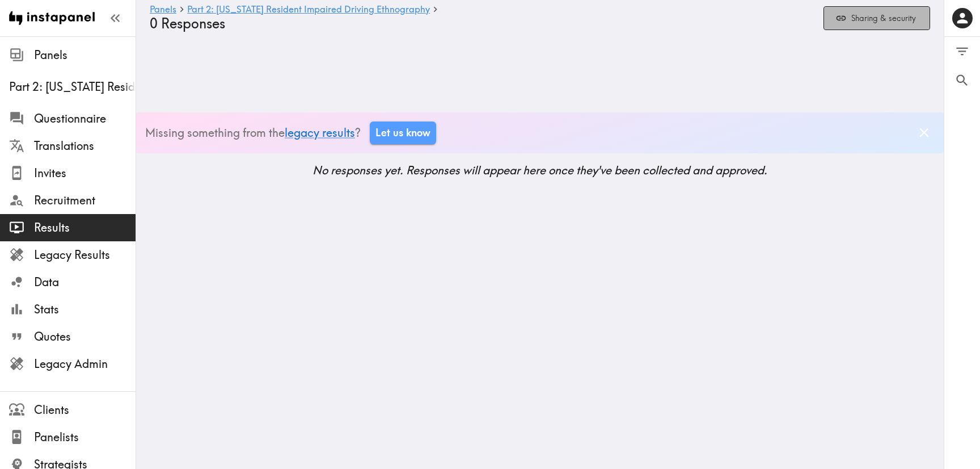  What do you see at coordinates (84, 437) in the screenshot?
I see `span: Panelists` at bounding box center [84, 437].